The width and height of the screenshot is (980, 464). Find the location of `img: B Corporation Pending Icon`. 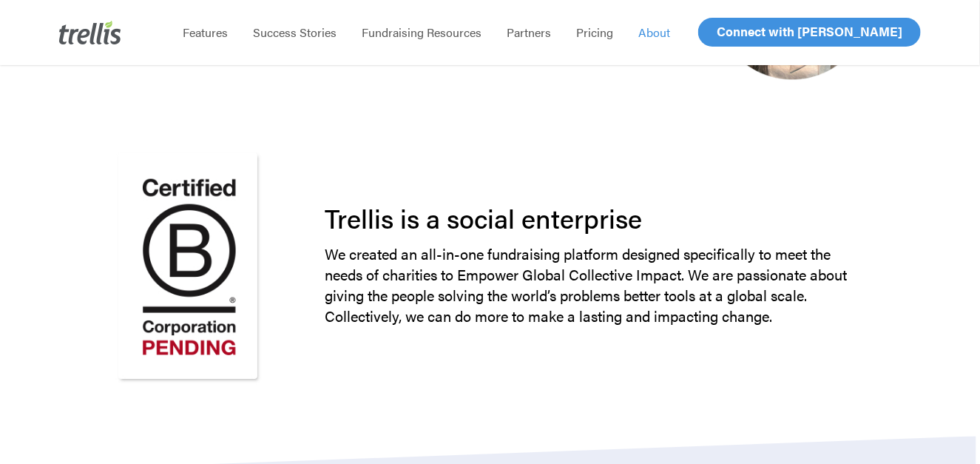

img: B Corporation Pending Icon is located at coordinates (187, 265).